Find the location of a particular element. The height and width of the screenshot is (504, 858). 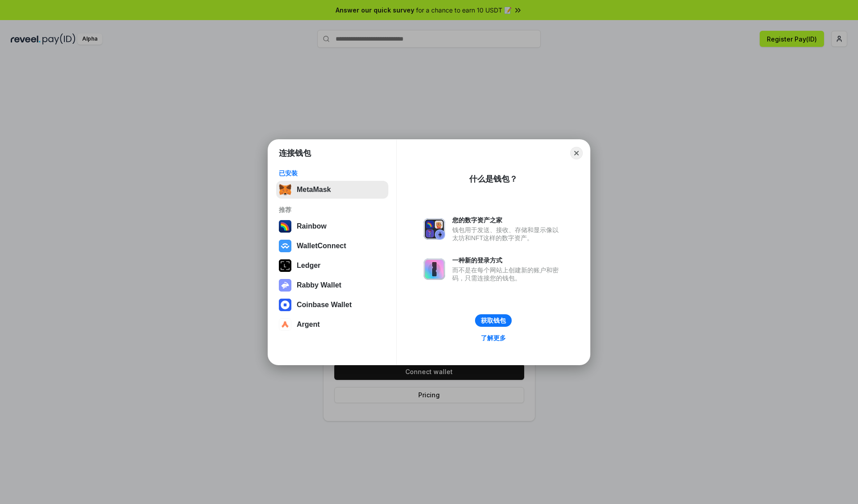

button: 获取钱包 is located at coordinates (494, 321).